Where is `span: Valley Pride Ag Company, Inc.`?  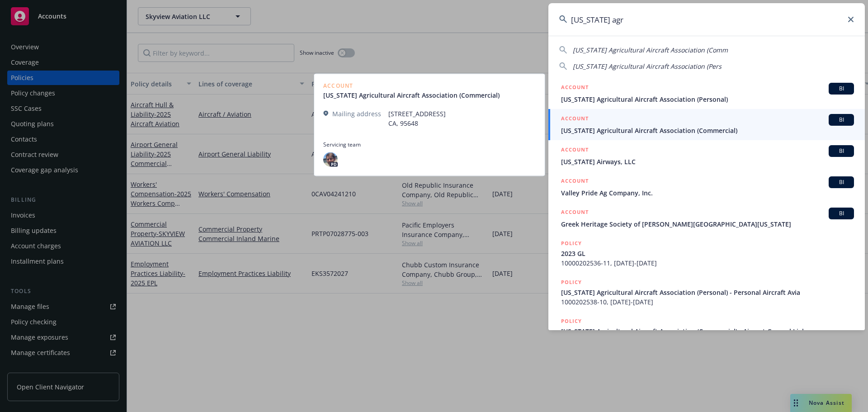 span: Valley Pride Ag Company, Inc. is located at coordinates (708, 192).